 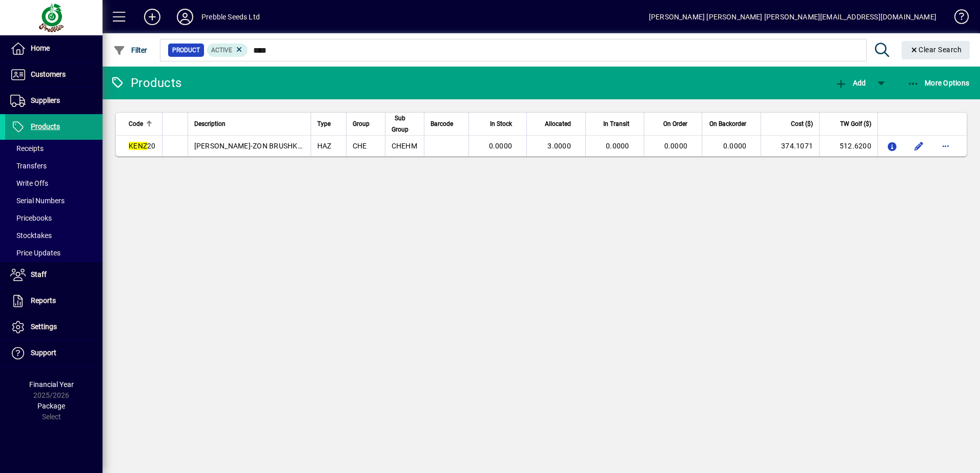 I want to click on span: Filter, so click(x=130, y=50).